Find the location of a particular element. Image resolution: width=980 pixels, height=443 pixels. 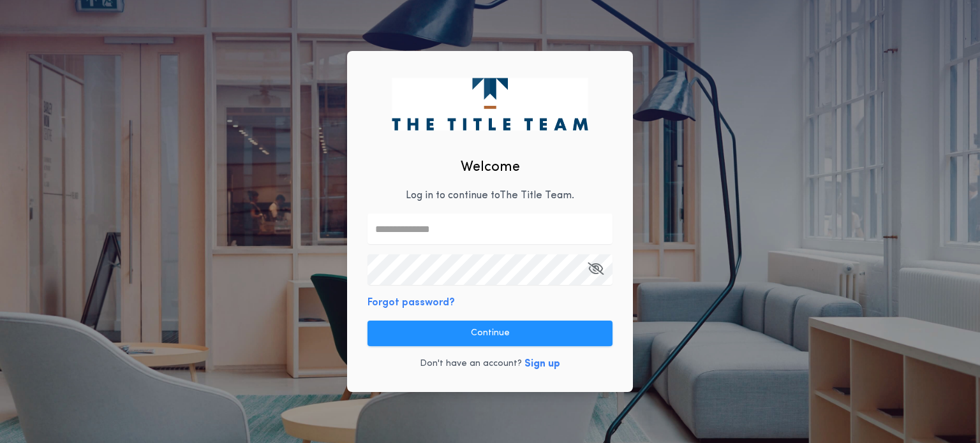

button: Sign up is located at coordinates (542, 364).